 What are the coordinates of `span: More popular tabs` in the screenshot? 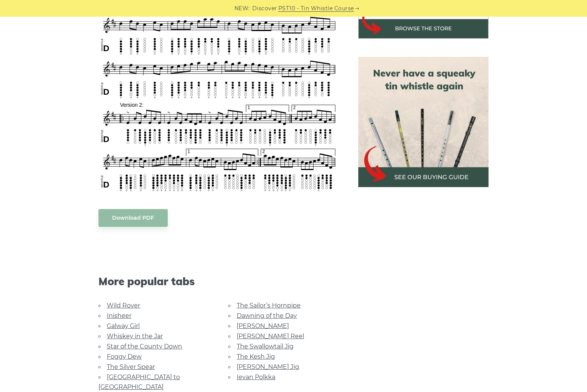 It's located at (220, 281).